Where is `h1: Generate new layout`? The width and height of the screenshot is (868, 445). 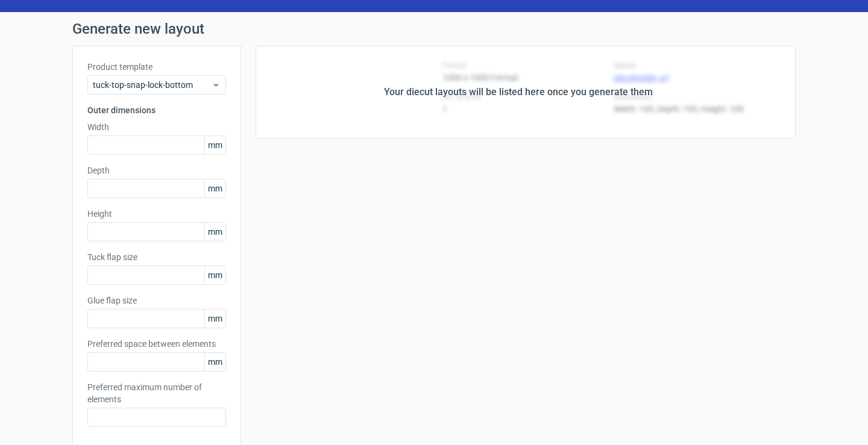 h1: Generate new layout is located at coordinates (434, 29).